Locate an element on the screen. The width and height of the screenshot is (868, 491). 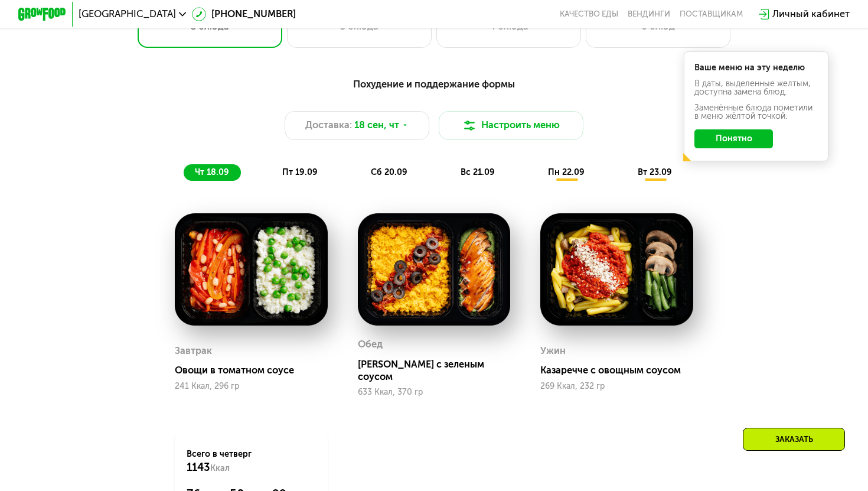
span: Доставка: is located at coordinates (328, 125).